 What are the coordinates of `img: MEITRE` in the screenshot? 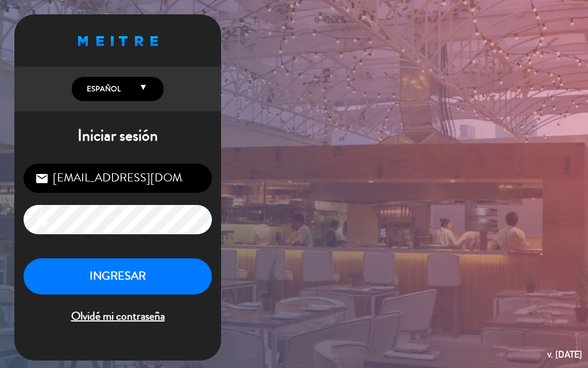 It's located at (118, 40).